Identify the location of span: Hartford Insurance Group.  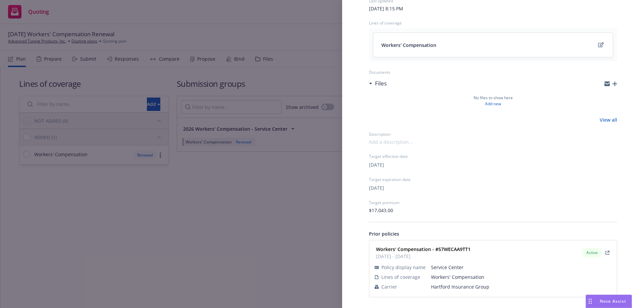
(521, 287).